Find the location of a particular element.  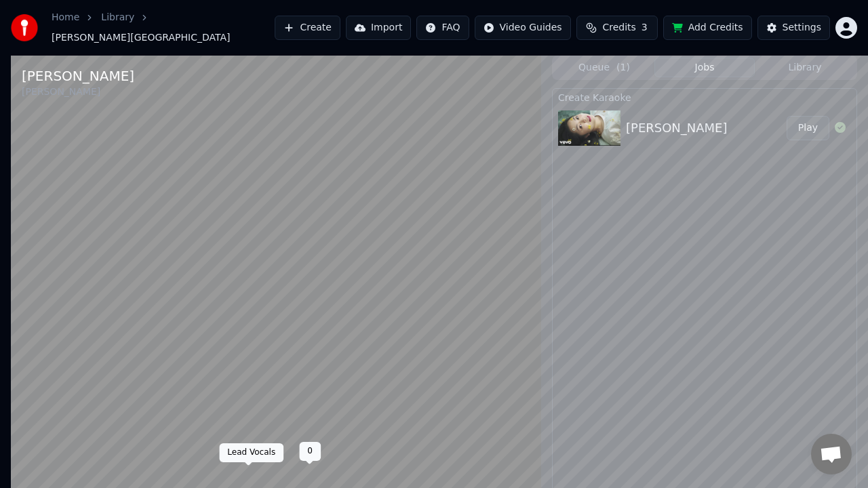

span: Credits is located at coordinates (618, 28).